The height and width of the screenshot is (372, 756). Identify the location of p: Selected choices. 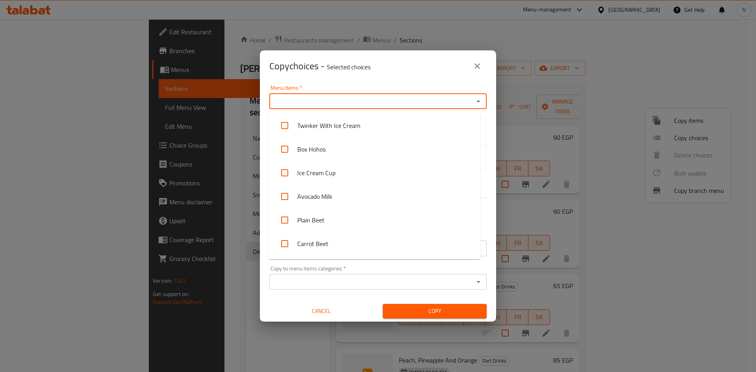
(348, 67).